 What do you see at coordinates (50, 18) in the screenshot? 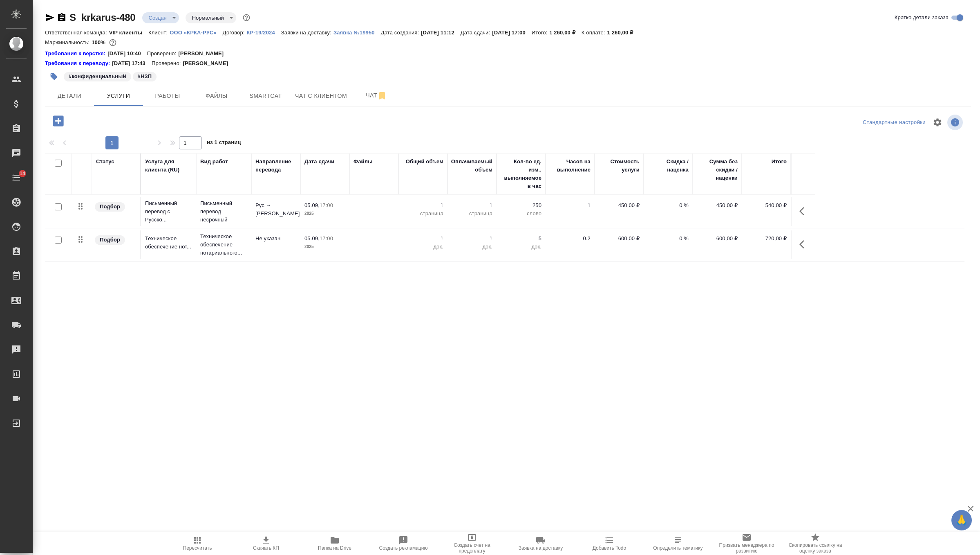
I see `button: Скопировать ссылку для ЯМессенджера` at bounding box center [50, 18].